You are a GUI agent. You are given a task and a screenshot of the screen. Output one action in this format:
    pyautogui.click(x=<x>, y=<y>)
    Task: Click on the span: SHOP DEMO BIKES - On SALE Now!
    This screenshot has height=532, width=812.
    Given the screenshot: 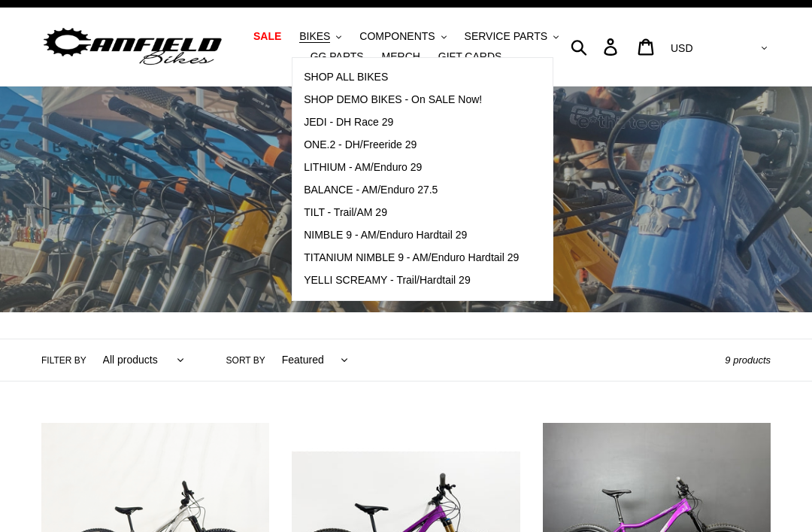 What is the action you would take?
    pyautogui.click(x=392, y=99)
    